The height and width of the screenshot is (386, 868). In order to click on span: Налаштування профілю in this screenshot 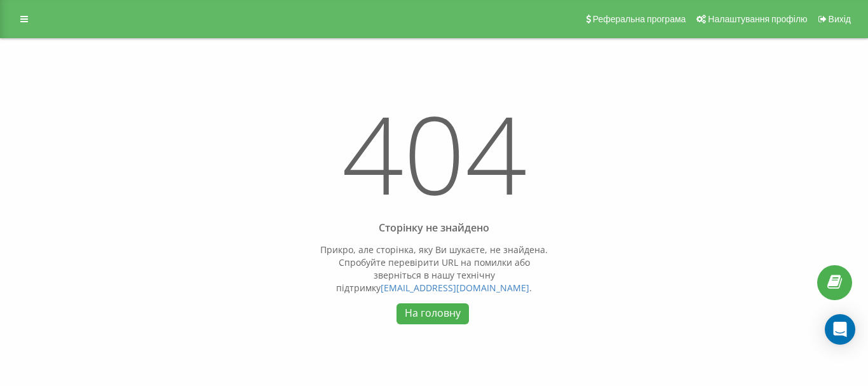, I will do `click(758, 19)`.